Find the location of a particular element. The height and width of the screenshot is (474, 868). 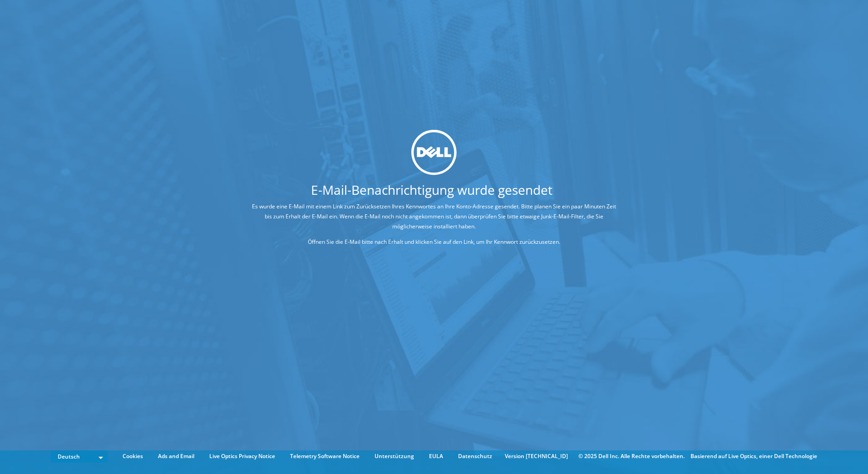

a: Telemetry Software Notice is located at coordinates (325, 457).